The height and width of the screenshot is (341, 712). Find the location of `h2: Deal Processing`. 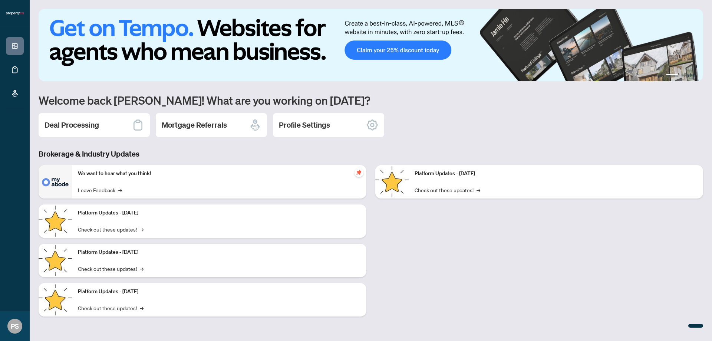

h2: Deal Processing is located at coordinates (72, 125).